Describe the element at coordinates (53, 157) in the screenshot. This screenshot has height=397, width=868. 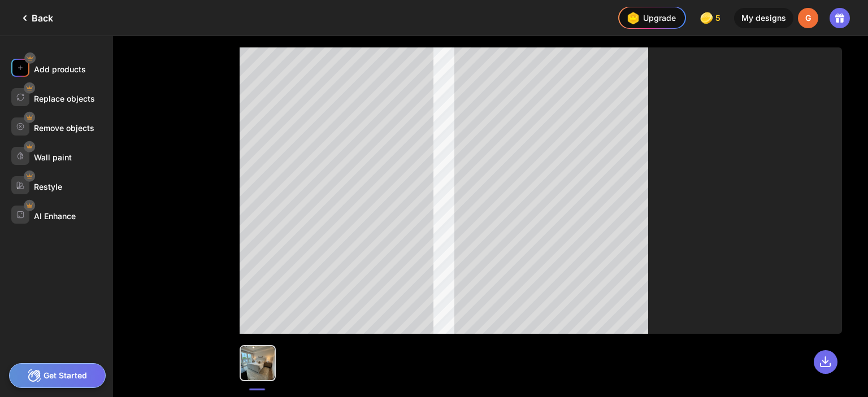
I see `div: Wall paint` at that location.